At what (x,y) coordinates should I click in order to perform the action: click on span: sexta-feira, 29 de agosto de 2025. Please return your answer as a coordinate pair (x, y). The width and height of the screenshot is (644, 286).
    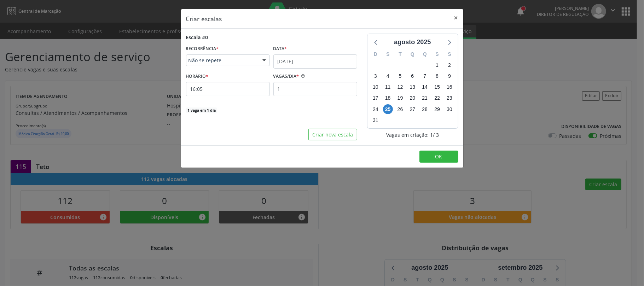
    Looking at the image, I should click on (437, 109).